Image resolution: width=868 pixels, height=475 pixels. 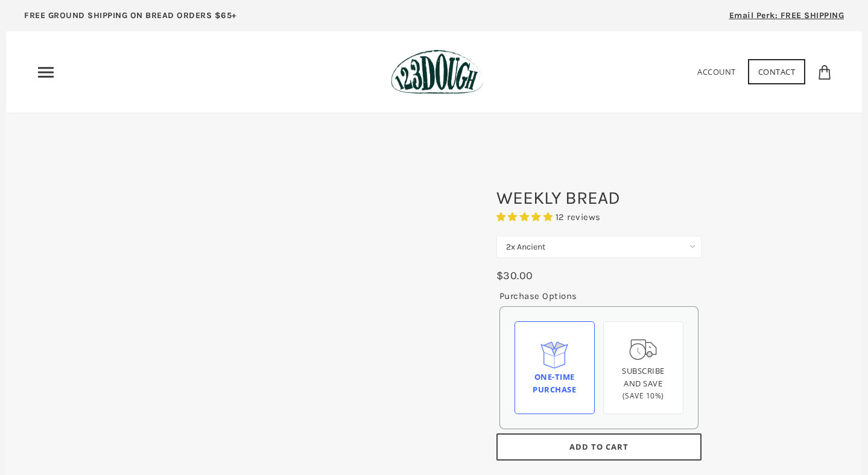 I want to click on a: FREE GROUND SHIPPING ON BREAD ORDERS $65+, so click(x=130, y=19).